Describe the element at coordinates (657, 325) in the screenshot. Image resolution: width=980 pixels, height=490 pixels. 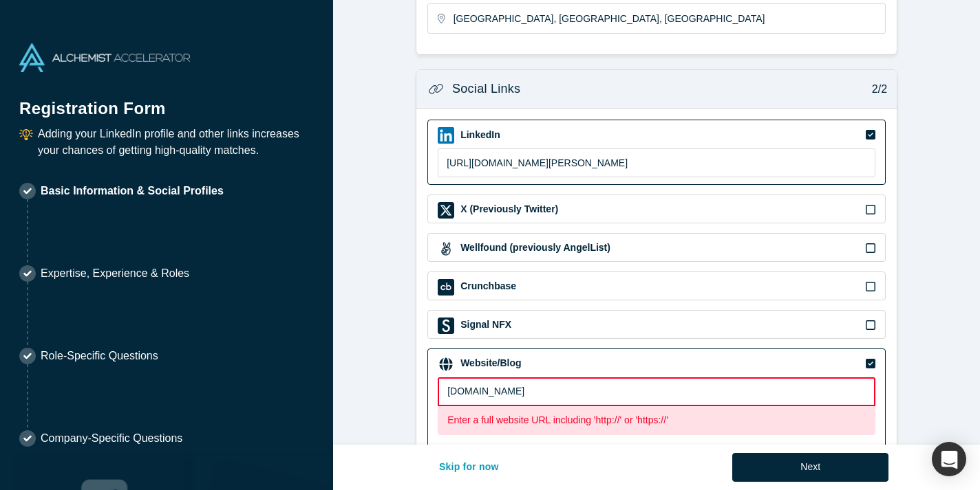
I see `div: Signal NFX iconSignal NFX` at that location.